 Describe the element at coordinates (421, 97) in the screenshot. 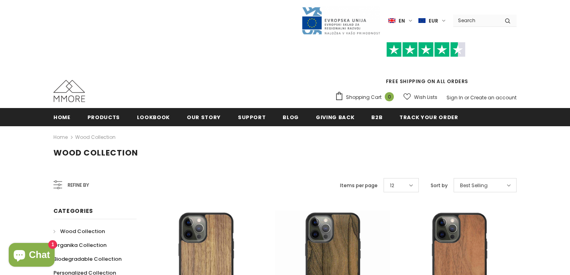

I see `a: Wish Lists` at that location.